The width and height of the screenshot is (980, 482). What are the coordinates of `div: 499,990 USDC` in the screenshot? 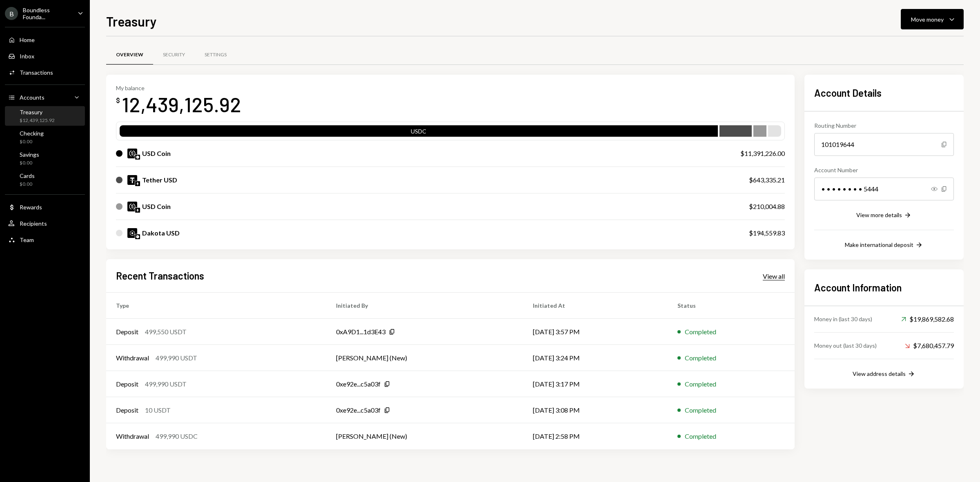 It's located at (176, 436).